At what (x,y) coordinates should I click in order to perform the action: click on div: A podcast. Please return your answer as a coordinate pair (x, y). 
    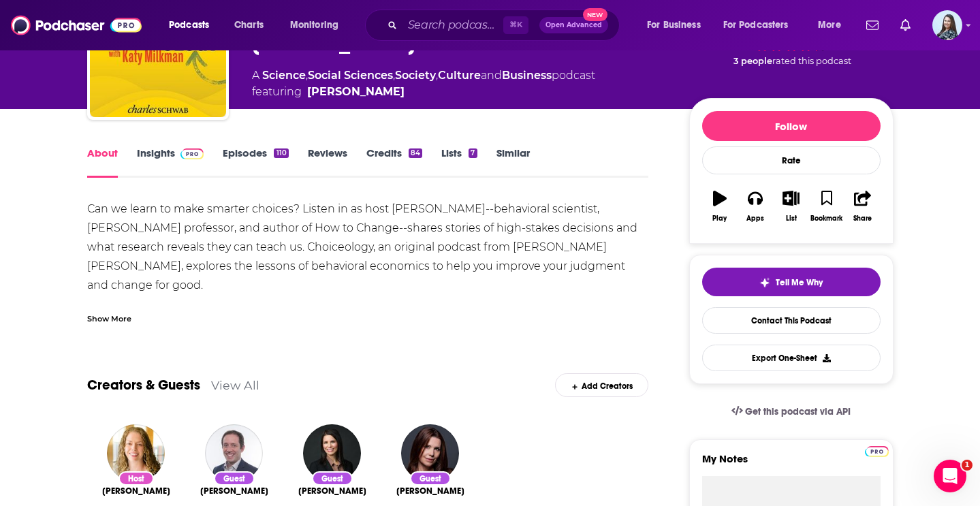
    Looking at the image, I should click on (424, 83).